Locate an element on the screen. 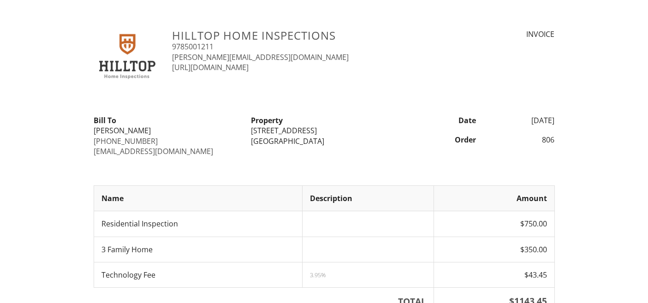  span: Residential Inspection is located at coordinates (140, 224).